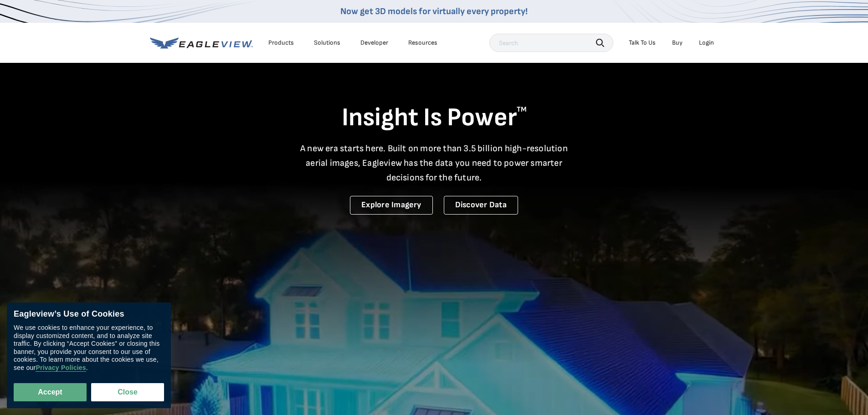 Image resolution: width=868 pixels, height=415 pixels. I want to click on div: Solutions, so click(327, 43).